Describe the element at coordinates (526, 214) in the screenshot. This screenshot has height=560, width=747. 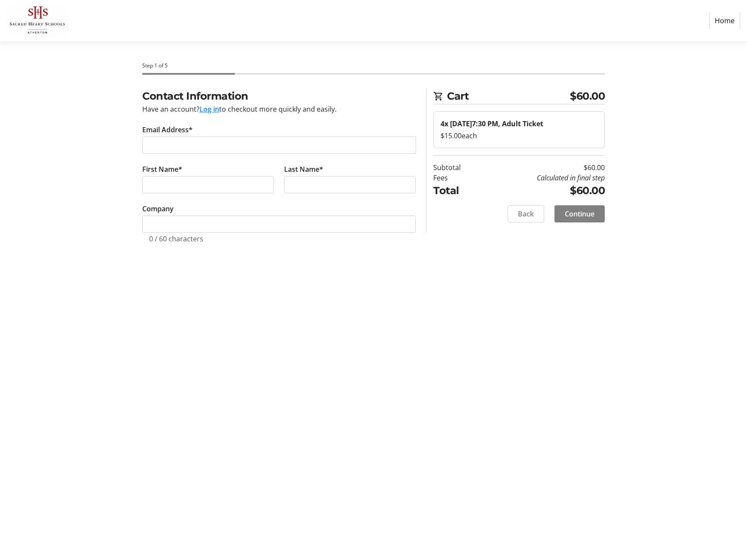
I see `button: Back` at that location.